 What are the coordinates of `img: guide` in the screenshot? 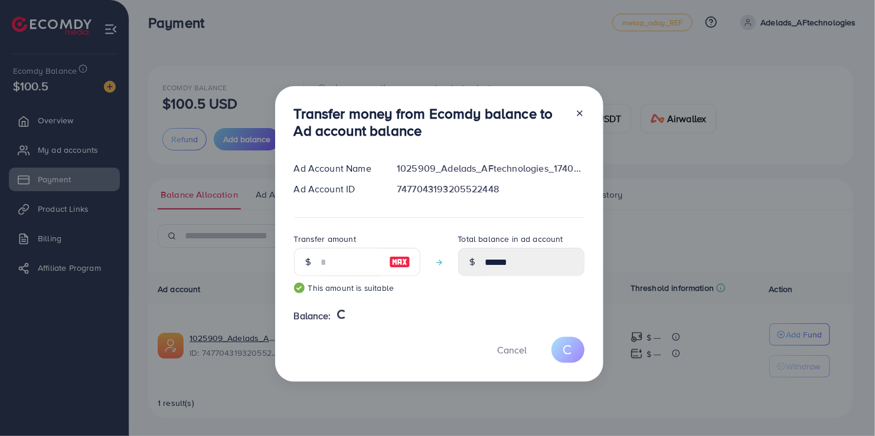 It's located at (299, 288).